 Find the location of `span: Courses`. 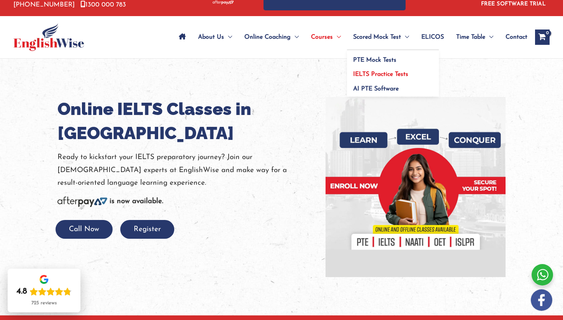

span: Courses is located at coordinates (321, 37).